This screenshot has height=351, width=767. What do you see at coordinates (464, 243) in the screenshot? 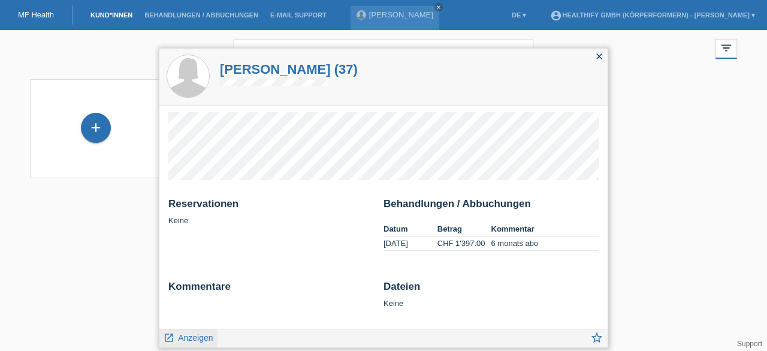
I see `td: CHF 1'397.00` at bounding box center [464, 243].